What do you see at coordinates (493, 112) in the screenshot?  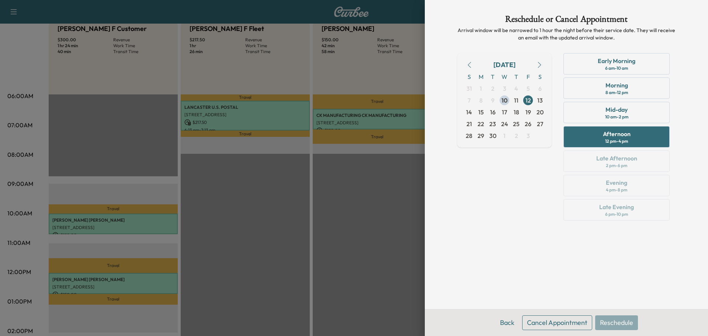 I see `span: 16` at bounding box center [493, 112].